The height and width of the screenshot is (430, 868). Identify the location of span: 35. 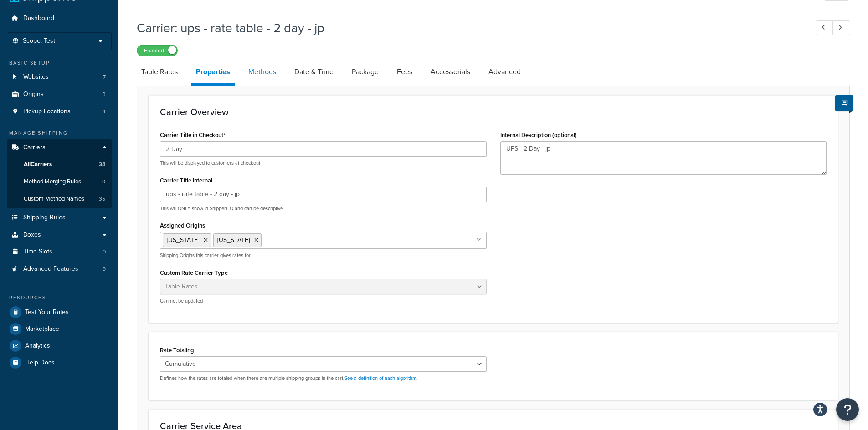
(102, 199).